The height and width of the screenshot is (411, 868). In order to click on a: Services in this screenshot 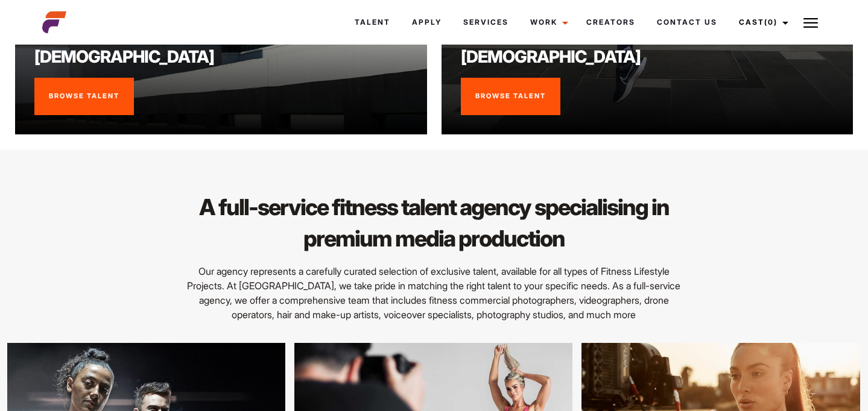, I will do `click(486, 23)`.